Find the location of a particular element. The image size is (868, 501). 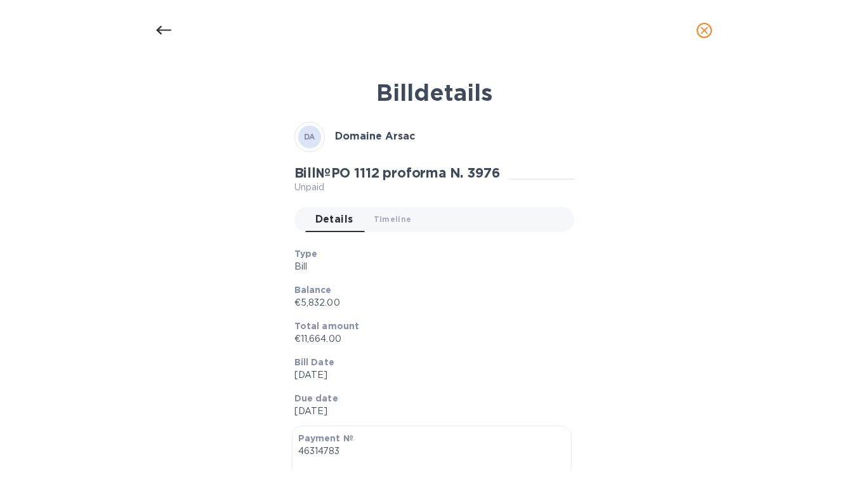

b: Payment № is located at coordinates (326, 439).